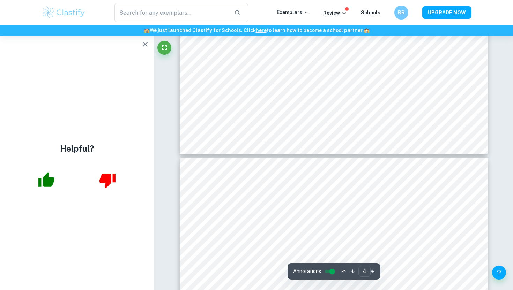 The width and height of the screenshot is (513, 290). I want to click on button: Fullscreen, so click(164, 48).